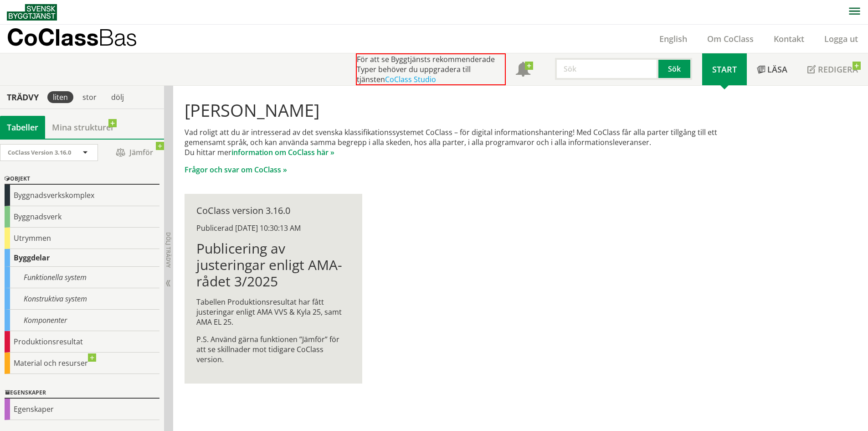  Describe the element at coordinates (833, 69) in the screenshot. I see `a: Redigera` at that location.